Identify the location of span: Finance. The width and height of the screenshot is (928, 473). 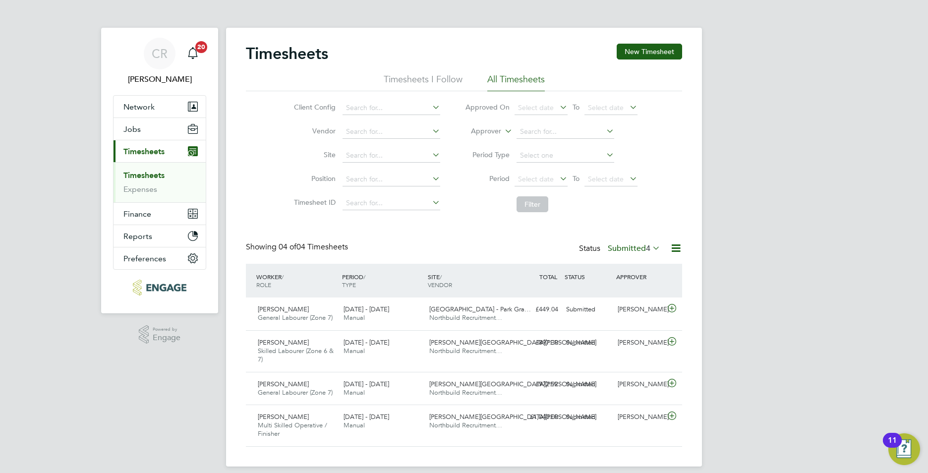
(137, 214).